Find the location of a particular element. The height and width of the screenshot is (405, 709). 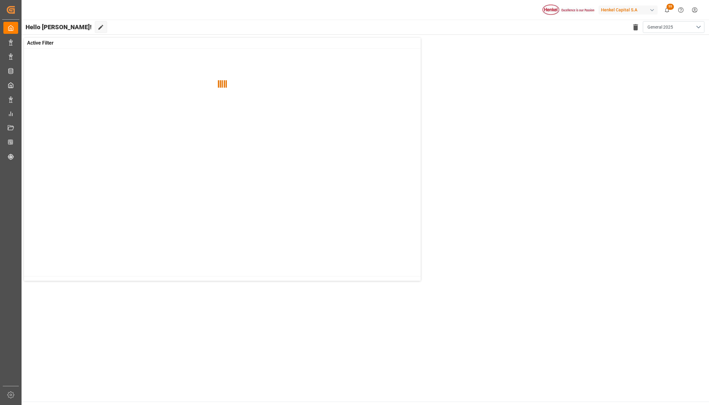

button: Henkel Capital S.A is located at coordinates (629, 10).